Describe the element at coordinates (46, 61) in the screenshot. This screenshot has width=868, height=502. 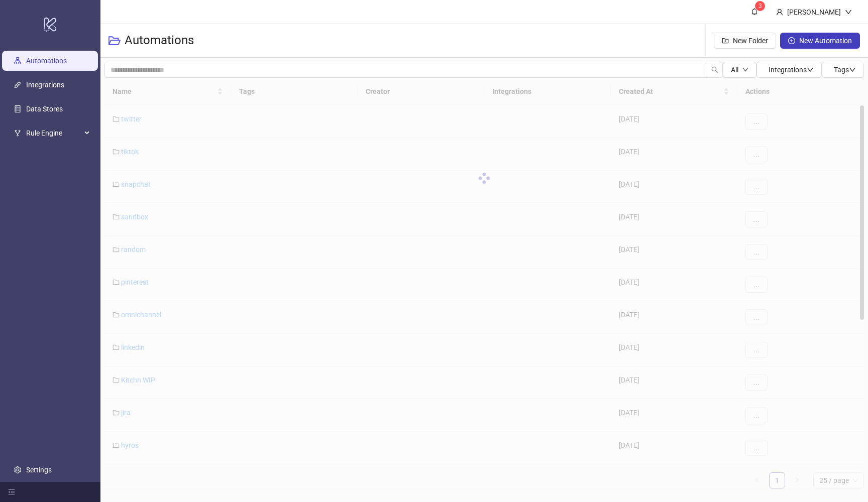
I see `a: Automations` at that location.